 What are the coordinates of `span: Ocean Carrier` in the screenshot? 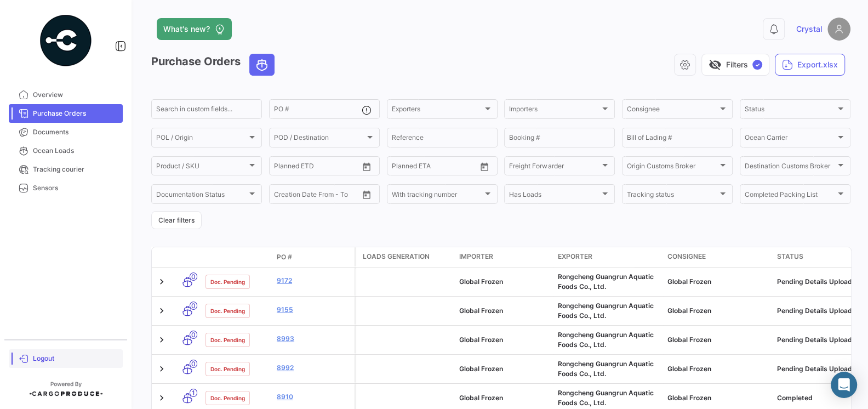 It's located at (790, 139).